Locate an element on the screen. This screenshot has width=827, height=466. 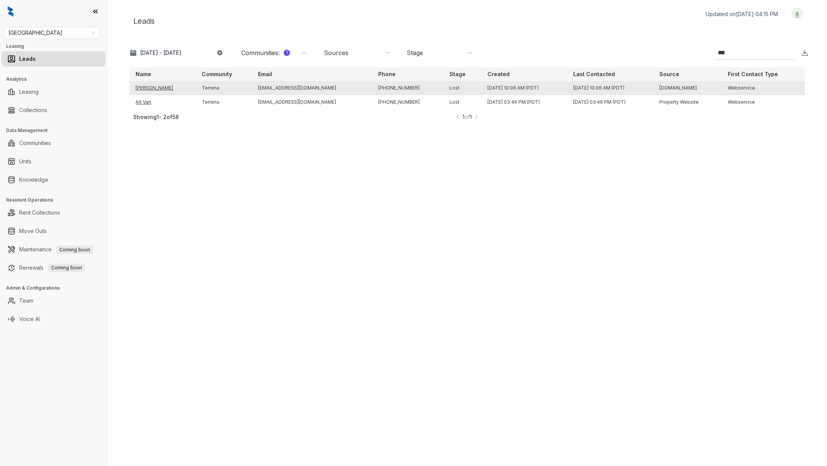
p: First Contact Type is located at coordinates (753, 74).